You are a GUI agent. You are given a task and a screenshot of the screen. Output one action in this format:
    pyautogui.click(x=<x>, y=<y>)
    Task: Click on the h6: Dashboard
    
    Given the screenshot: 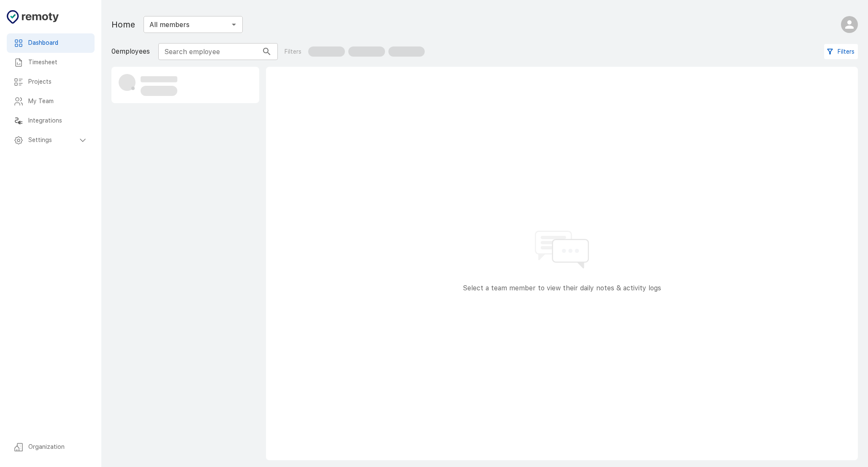 What is the action you would take?
    pyautogui.click(x=58, y=43)
    